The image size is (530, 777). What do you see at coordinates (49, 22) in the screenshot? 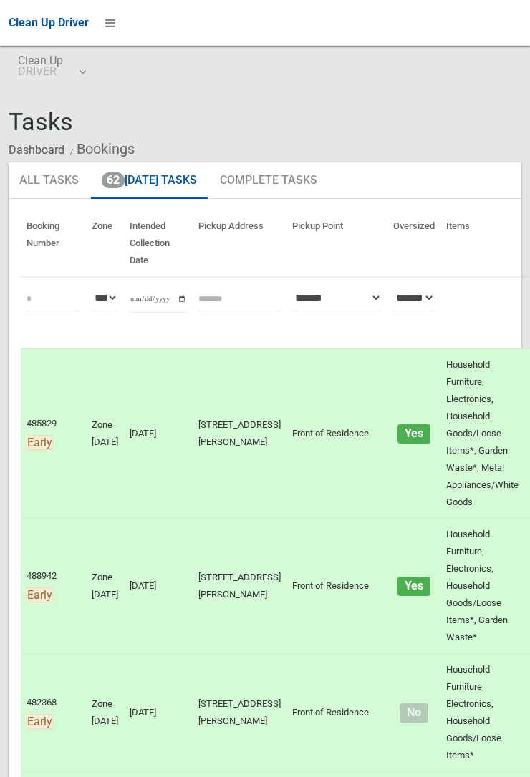
I see `span: Clean Up Driver` at bounding box center [49, 22].